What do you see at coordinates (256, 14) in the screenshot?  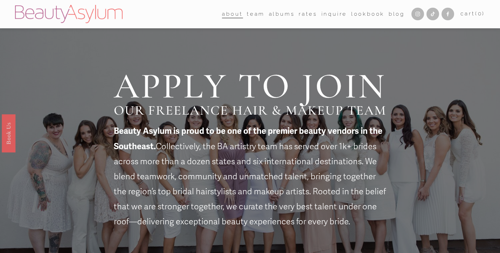 I see `span: team` at bounding box center [256, 14].